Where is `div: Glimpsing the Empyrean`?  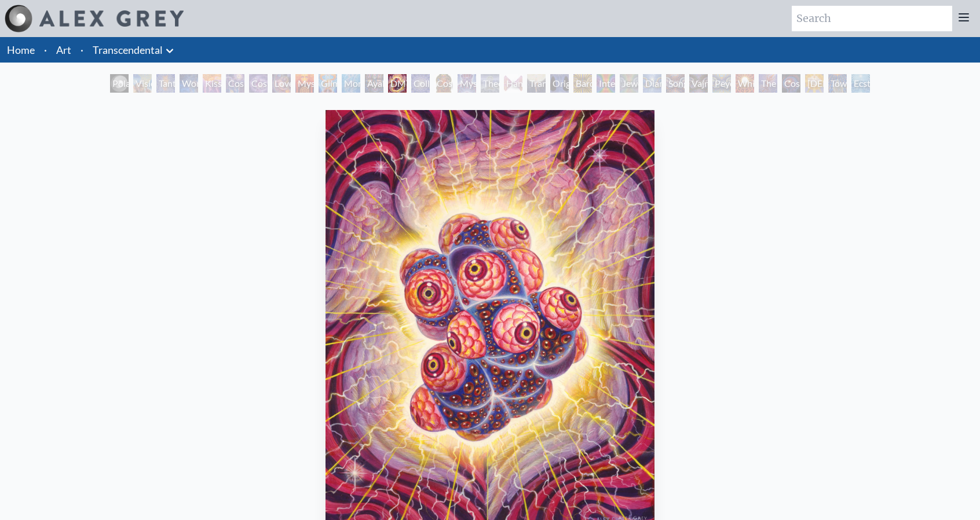
div: Glimpsing the Empyrean is located at coordinates (328, 83).